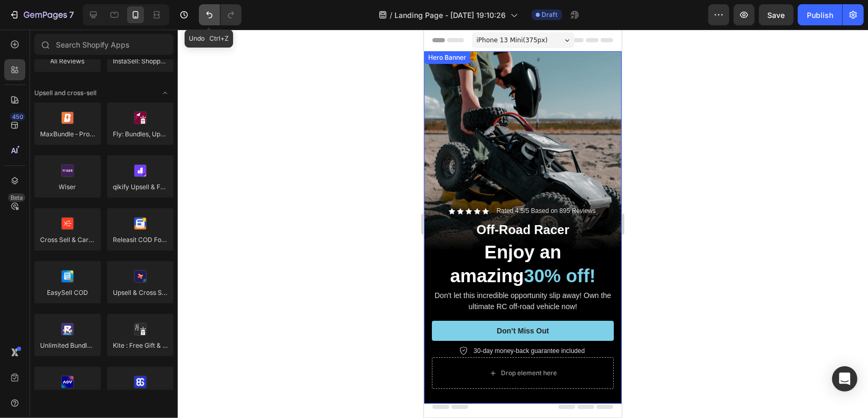 This screenshot has height=418, width=868. I want to click on div: Hero Banner, so click(23, 28).